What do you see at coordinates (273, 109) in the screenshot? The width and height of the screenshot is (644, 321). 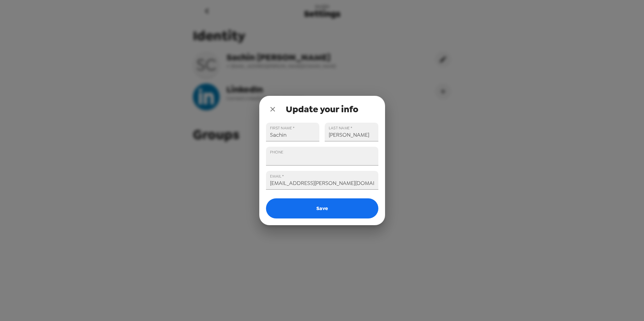 I see `button: close` at bounding box center [273, 109].